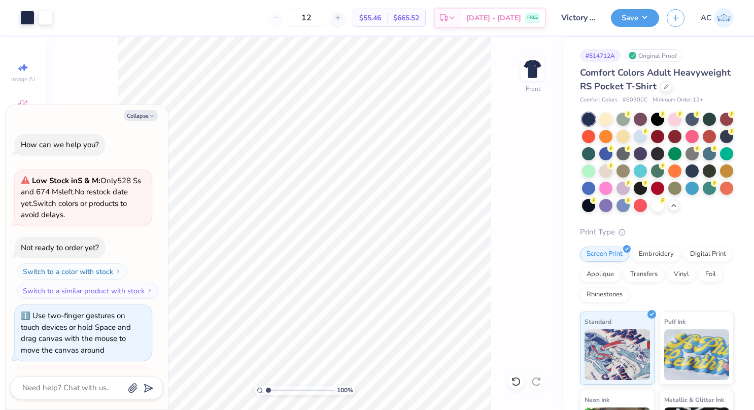  What do you see at coordinates (600, 55) in the screenshot?
I see `div: # 514712A` at bounding box center [600, 55].